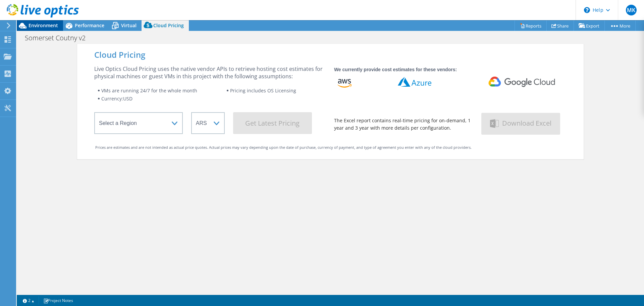 Image resolution: width=644 pixels, height=306 pixels. What do you see at coordinates (129, 25) in the screenshot?
I see `span: Virtual` at bounding box center [129, 25].